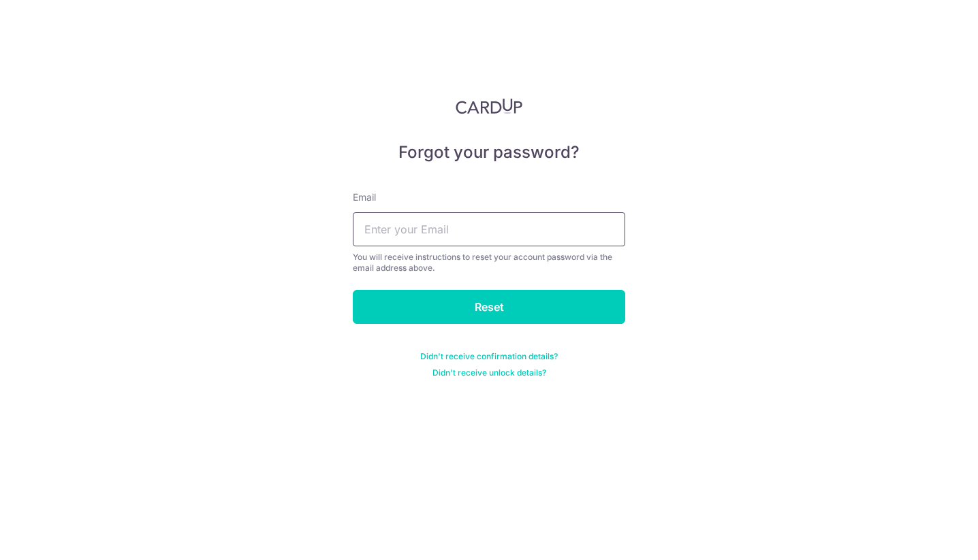  Describe the element at coordinates (489, 307) in the screenshot. I see `input: Reset` at that location.